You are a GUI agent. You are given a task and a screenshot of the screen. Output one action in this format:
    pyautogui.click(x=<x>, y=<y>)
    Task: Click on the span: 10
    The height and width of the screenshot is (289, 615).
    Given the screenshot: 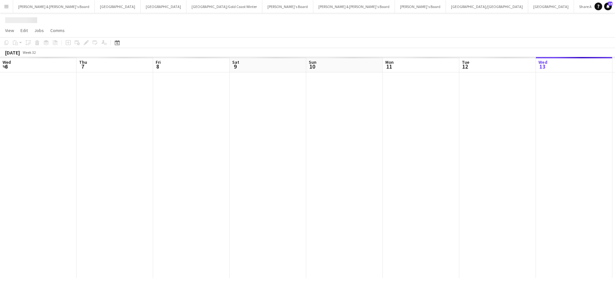 What is the action you would take?
    pyautogui.click(x=312, y=66)
    